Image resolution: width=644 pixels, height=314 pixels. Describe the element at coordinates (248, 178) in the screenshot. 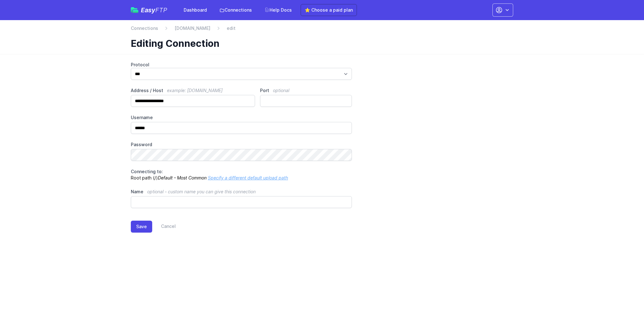

I see `a: Specify a different default upload path` at that location.